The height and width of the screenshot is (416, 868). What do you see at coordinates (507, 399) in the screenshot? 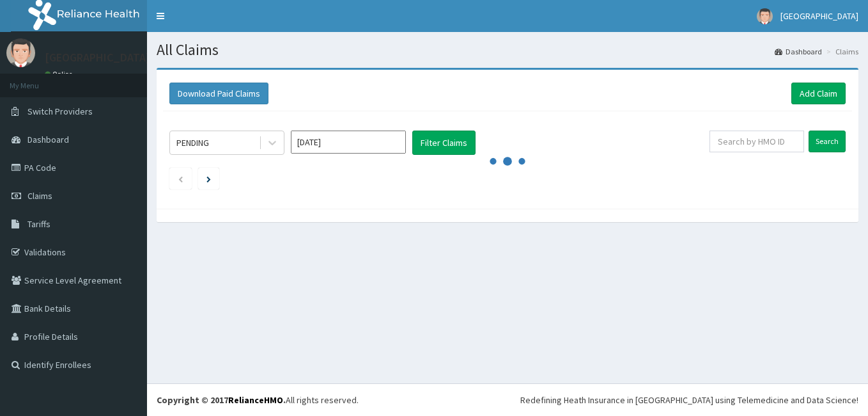
I see `footer: All rights reserved.` at bounding box center [507, 399].